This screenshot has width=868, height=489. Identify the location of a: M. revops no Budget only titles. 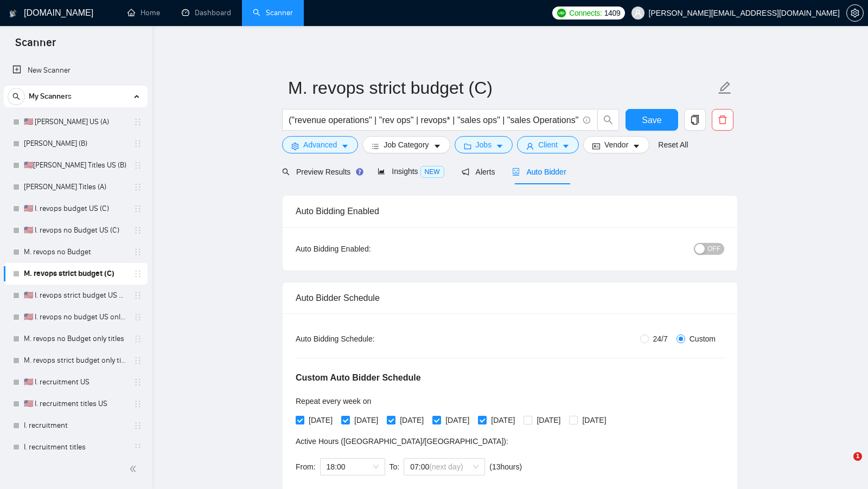
(75, 339).